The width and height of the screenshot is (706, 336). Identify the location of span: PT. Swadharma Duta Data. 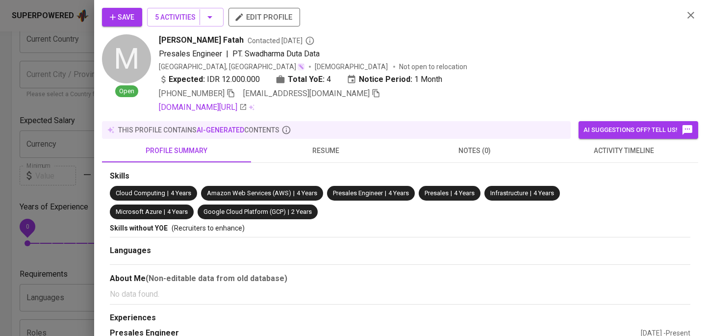
(276, 53).